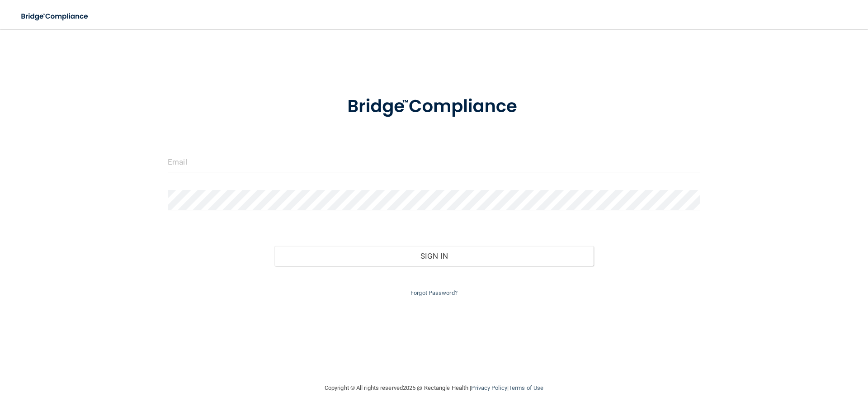 The height and width of the screenshot is (412, 868). I want to click on a: Terms of Use, so click(526, 388).